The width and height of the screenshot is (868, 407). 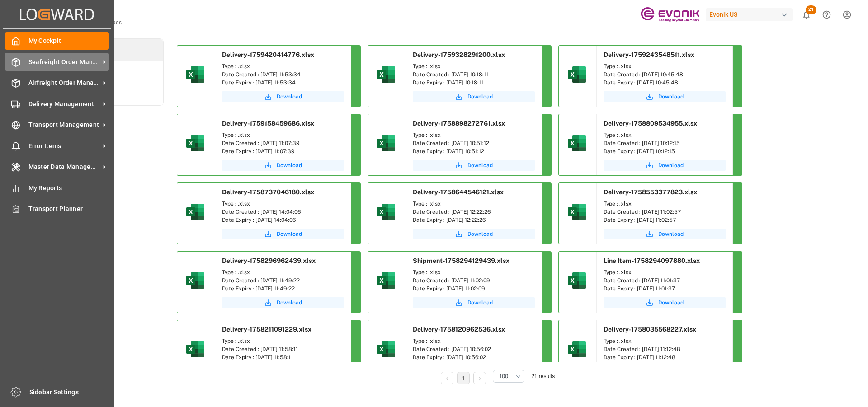 I want to click on span: Delivery-1758809534955.xlsx, so click(x=650, y=123).